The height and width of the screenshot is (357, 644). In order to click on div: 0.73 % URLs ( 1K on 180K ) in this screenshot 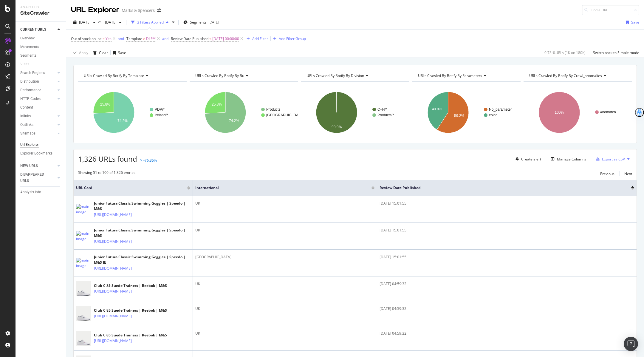, I will do `click(565, 52)`.